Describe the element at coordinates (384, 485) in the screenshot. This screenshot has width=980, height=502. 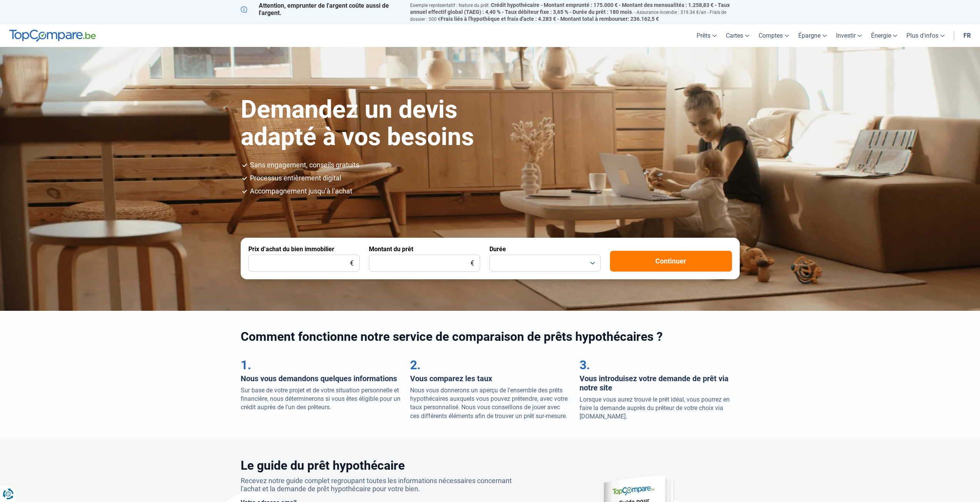
I see `p: Recevez notre guide complet regroupant toutes les informations nécessaires concernant l'achat et ...` at that location.